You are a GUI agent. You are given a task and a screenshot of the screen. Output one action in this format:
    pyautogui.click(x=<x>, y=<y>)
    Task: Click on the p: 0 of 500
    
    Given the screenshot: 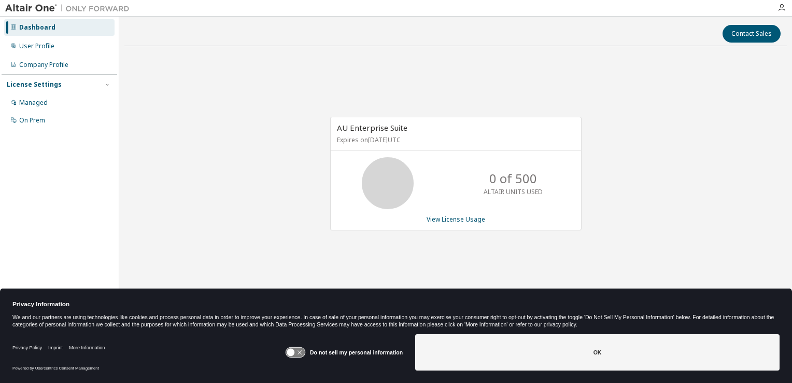 What is the action you would take?
    pyautogui.click(x=513, y=178)
    